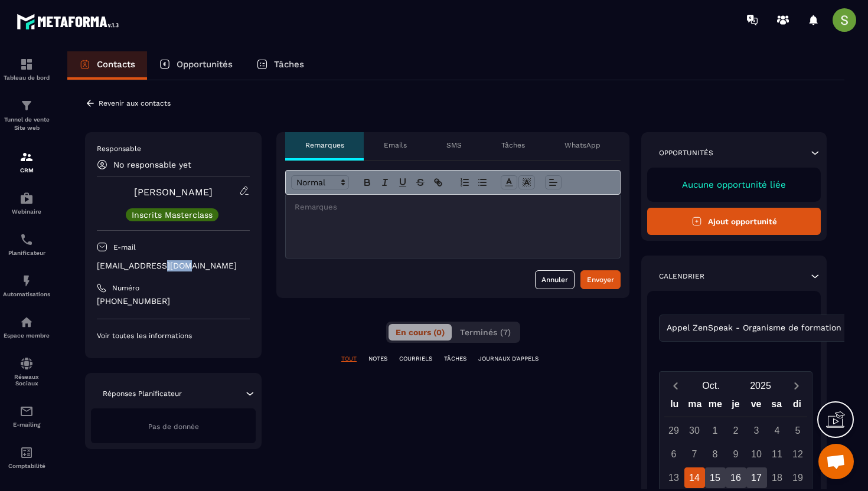 This screenshot has height=491, width=868. Describe the element at coordinates (26, 245) in the screenshot. I see `a: schedulerschedulerPlanificateur` at that location.